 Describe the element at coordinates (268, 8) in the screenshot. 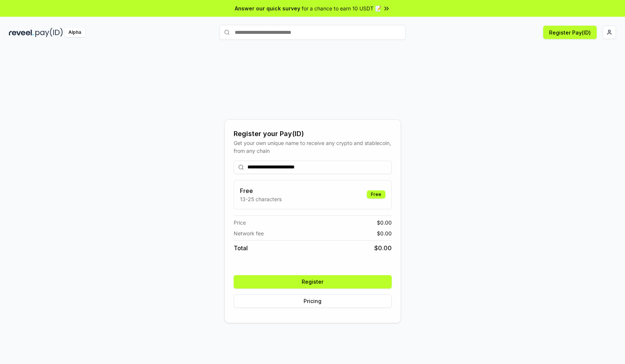

I see `span: Answer our quick survey` at that location.